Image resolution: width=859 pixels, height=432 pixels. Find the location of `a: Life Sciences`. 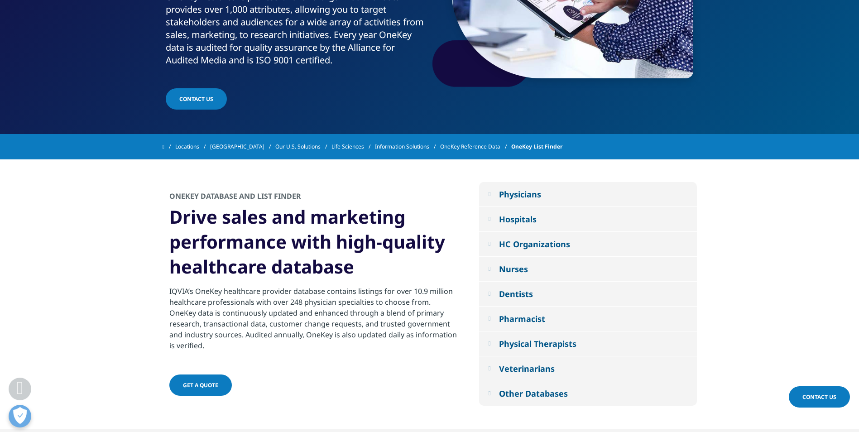

a: Life Sciences is located at coordinates (353, 147).